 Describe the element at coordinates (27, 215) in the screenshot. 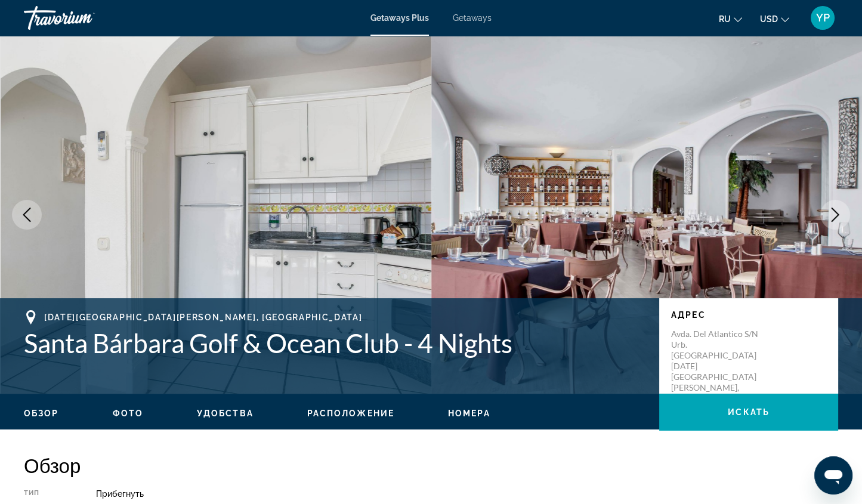

I see `button: Previous image` at that location.